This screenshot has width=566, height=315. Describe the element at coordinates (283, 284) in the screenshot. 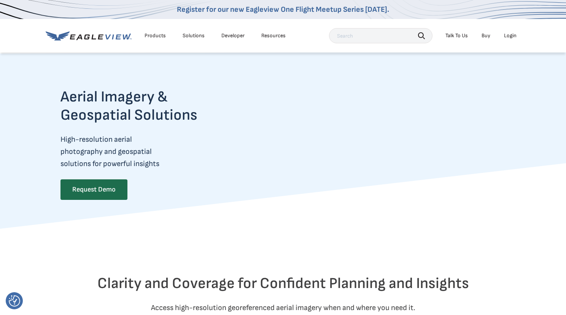

I see `h2: Clarity and Coverage for Confident Planning and Insights` at that location.